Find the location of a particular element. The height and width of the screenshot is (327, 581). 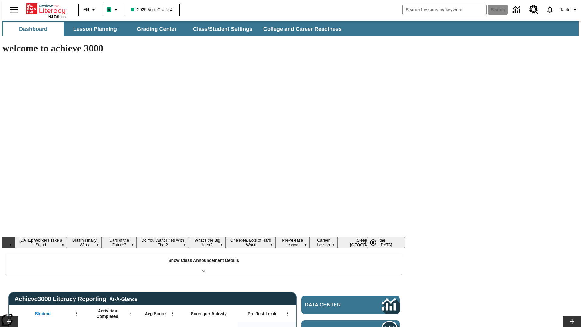

button: Slide 5 What's the Big Idea? is located at coordinates (207, 242).